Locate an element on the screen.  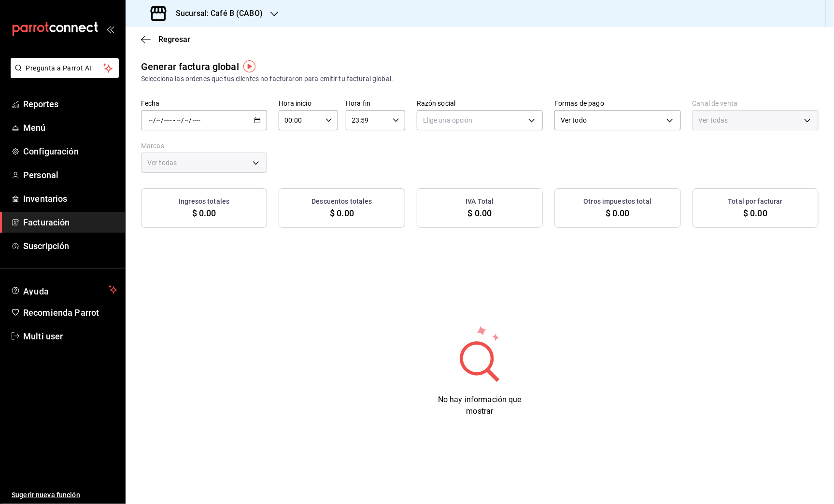
h3: Total por facturar is located at coordinates (755, 201).